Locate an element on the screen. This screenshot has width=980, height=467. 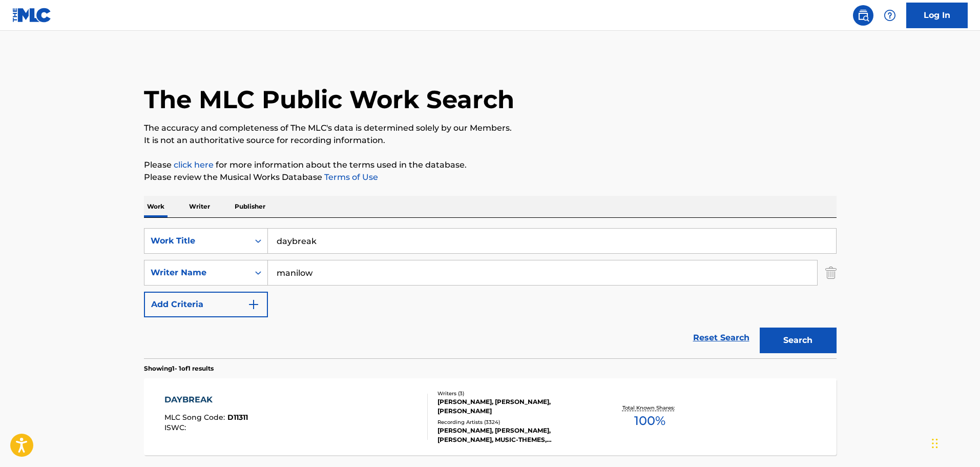
p: Please review the Musical Works Database is located at coordinates (490, 178).